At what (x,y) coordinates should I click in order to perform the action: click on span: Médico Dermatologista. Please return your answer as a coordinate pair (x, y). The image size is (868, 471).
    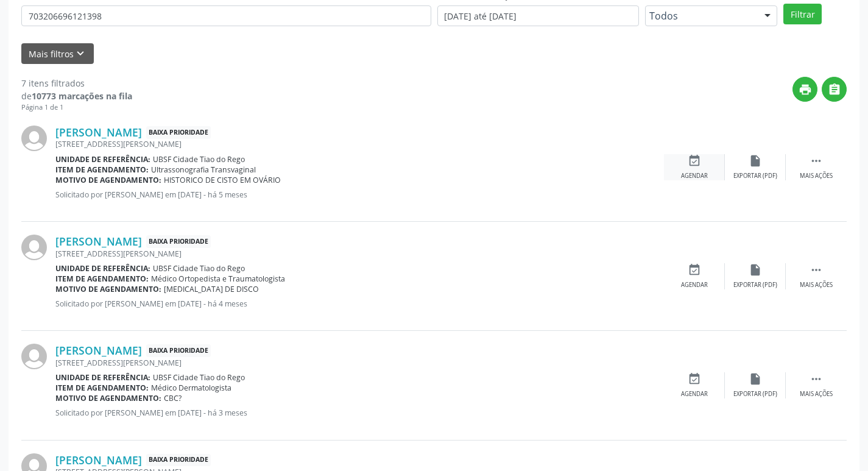
    Looking at the image, I should click on (191, 387).